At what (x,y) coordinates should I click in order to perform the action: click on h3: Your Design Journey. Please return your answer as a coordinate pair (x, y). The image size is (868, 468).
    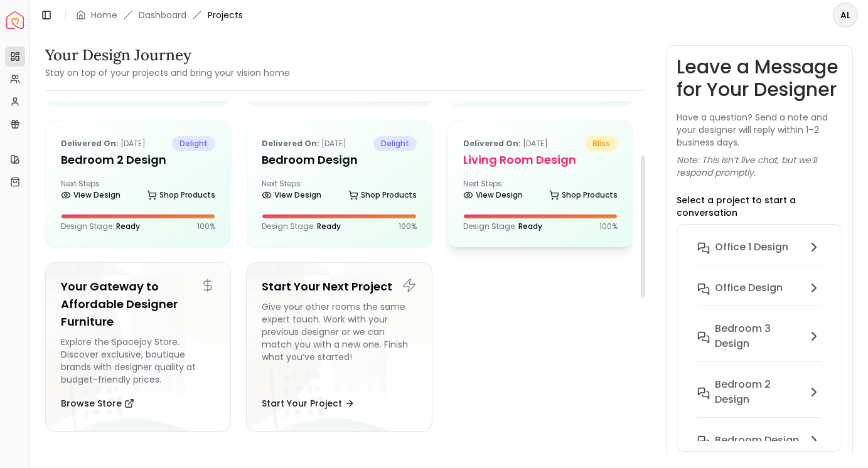
    Looking at the image, I should click on (167, 55).